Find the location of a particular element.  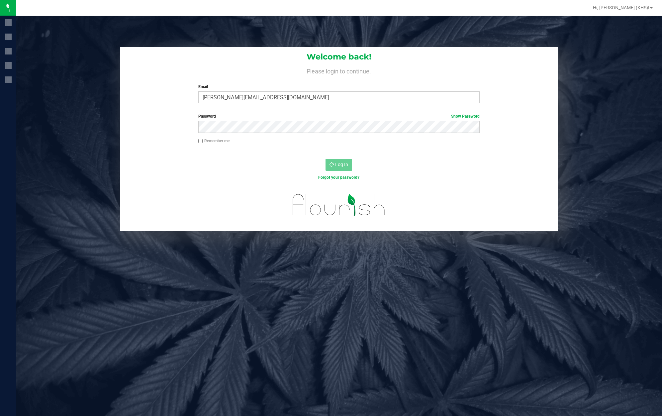

img: flourish_logo.svg is located at coordinates (339, 205).